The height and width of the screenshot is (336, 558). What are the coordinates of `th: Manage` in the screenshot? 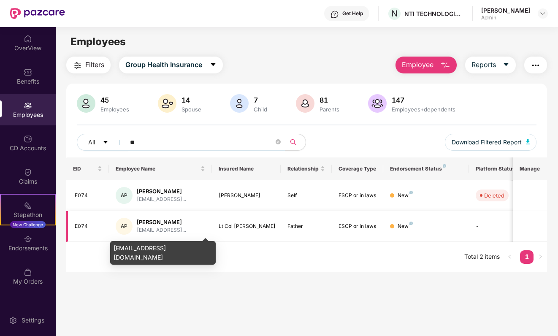 It's located at (530, 169).